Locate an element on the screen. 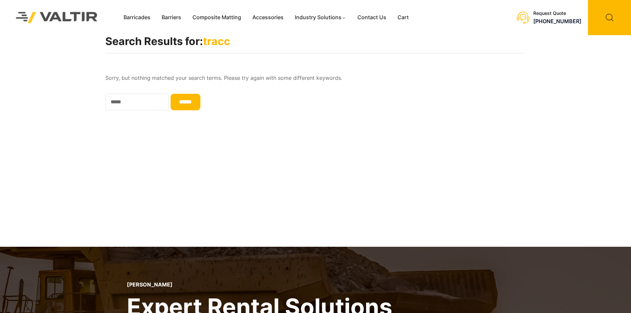  span: tracc is located at coordinates (217, 41).